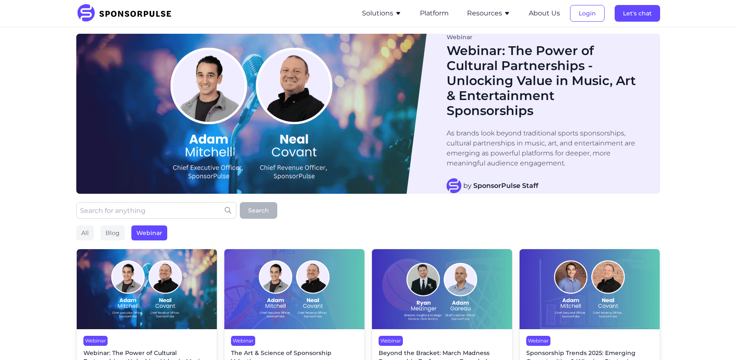  I want to click on span: by, so click(501, 186).